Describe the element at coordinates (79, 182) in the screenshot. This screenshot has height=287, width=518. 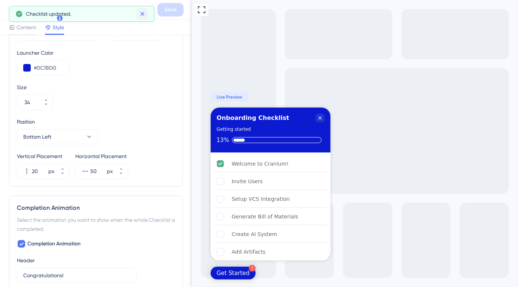
I see `div: Invite Users is incomplete.` at that location.